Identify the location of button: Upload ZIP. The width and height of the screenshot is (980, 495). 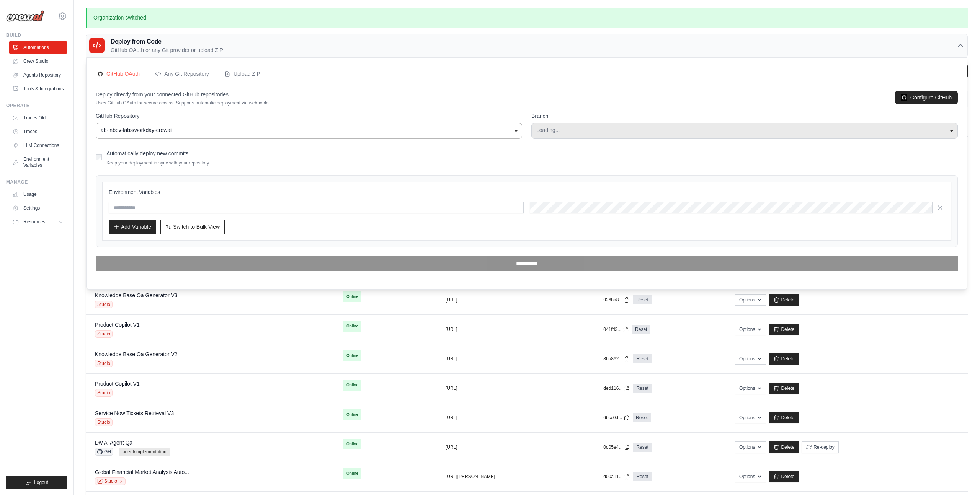
(242, 74).